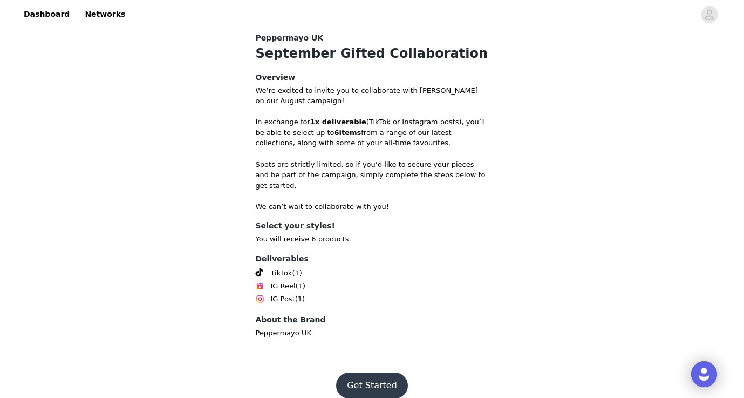  Describe the element at coordinates (260, 299) in the screenshot. I see `img: Instagram Icon` at that location.